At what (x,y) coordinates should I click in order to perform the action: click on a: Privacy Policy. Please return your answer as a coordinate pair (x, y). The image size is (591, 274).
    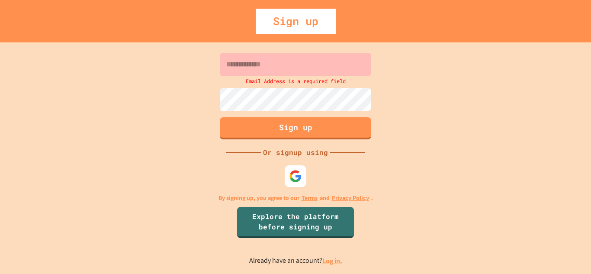
    Looking at the image, I should click on (351, 198).